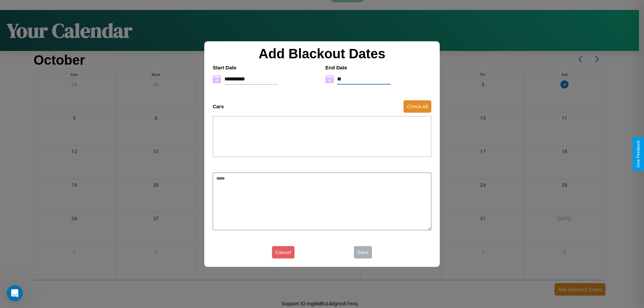 This screenshot has height=308, width=644. What do you see at coordinates (363, 252) in the screenshot?
I see `button: Save` at bounding box center [363, 252].